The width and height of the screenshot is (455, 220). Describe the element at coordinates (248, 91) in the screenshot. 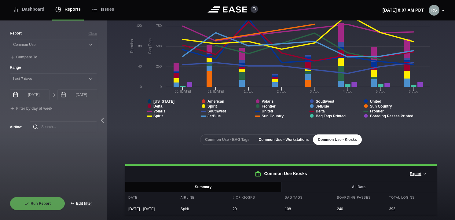

I see `tspan: 1. Aug` at that location.